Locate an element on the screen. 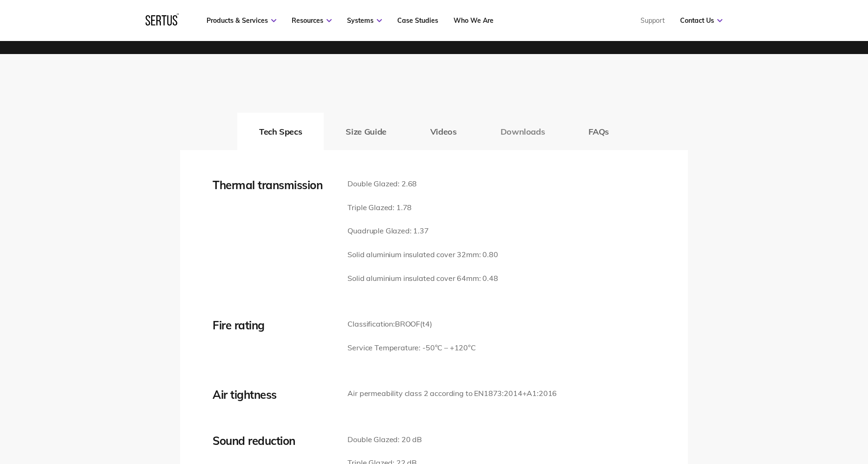 The image size is (868, 464). button: Downloads is located at coordinates (523, 131).